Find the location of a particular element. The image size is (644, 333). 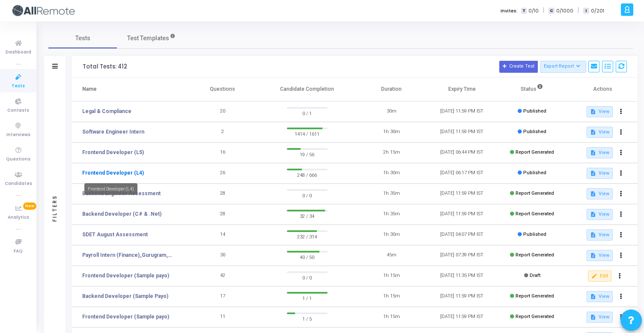

a: Legal & Compliance is located at coordinates (107, 111).